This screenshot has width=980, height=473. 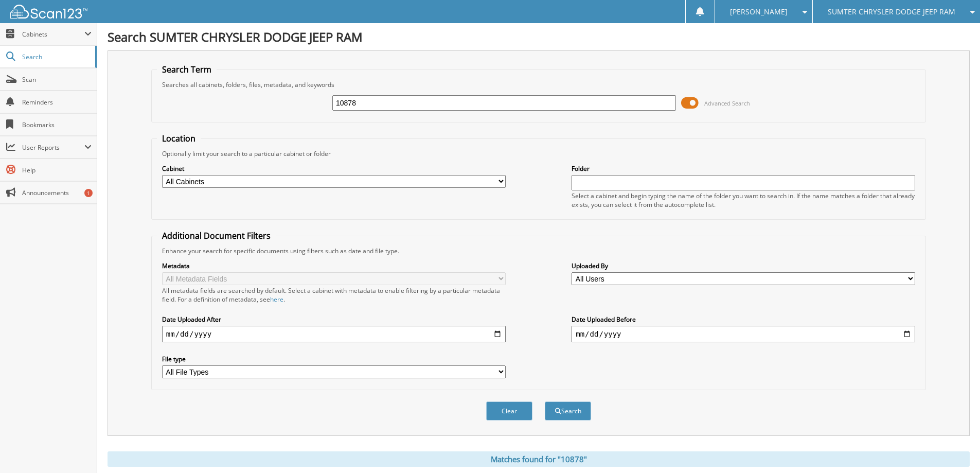 What do you see at coordinates (56, 193) in the screenshot?
I see `span: Announcements` at bounding box center [56, 193].